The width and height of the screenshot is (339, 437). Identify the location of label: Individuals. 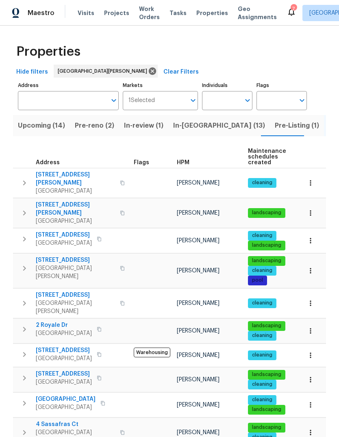
(227, 85).